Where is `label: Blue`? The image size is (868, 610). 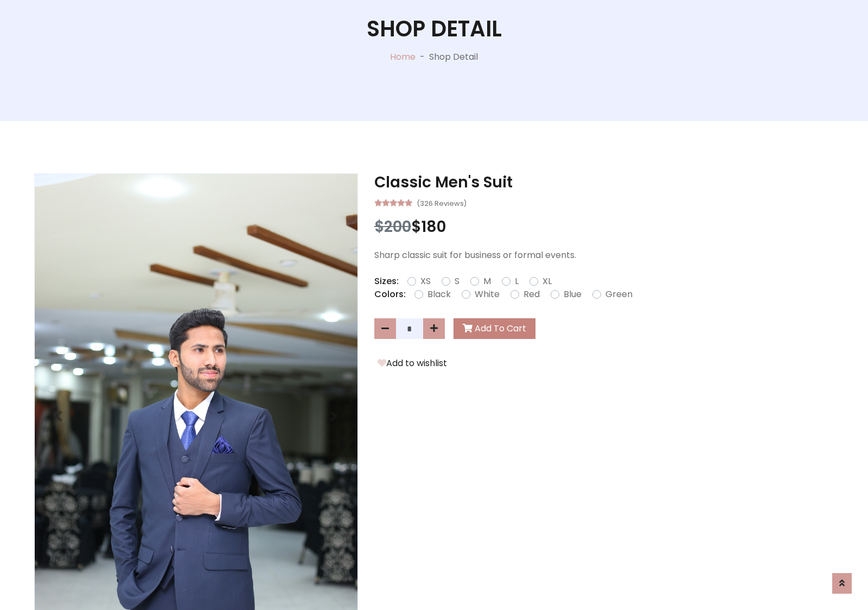
label: Blue is located at coordinates (573, 294).